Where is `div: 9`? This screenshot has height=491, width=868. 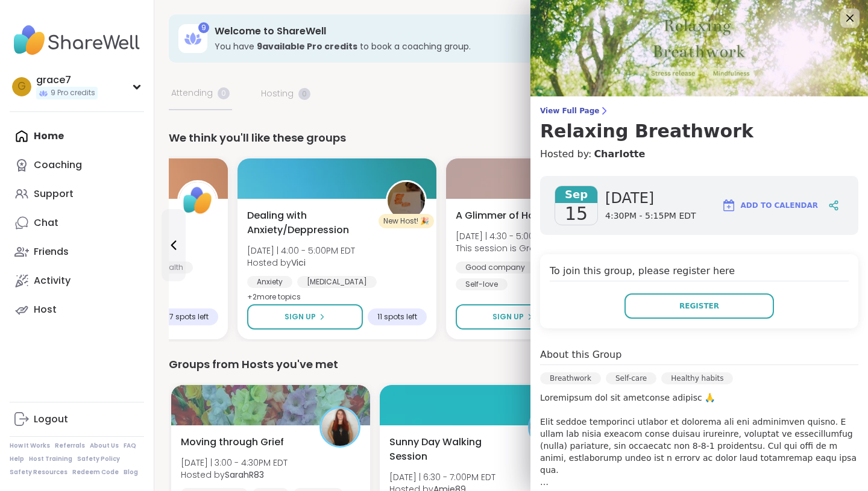
div: 9 is located at coordinates (204, 28).